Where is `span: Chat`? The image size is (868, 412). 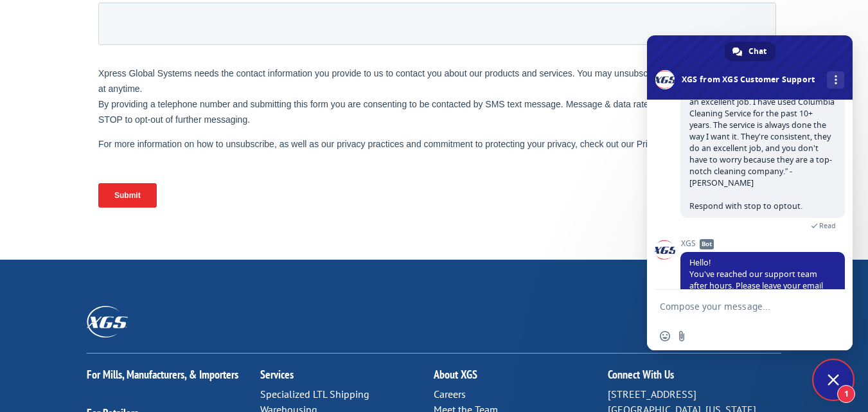 span: Chat is located at coordinates (757, 52).